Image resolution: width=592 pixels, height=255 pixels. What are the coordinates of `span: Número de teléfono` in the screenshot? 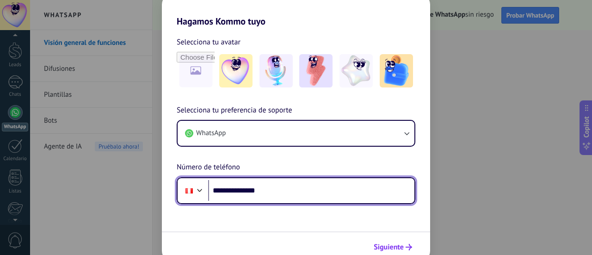 It's located at (208, 167).